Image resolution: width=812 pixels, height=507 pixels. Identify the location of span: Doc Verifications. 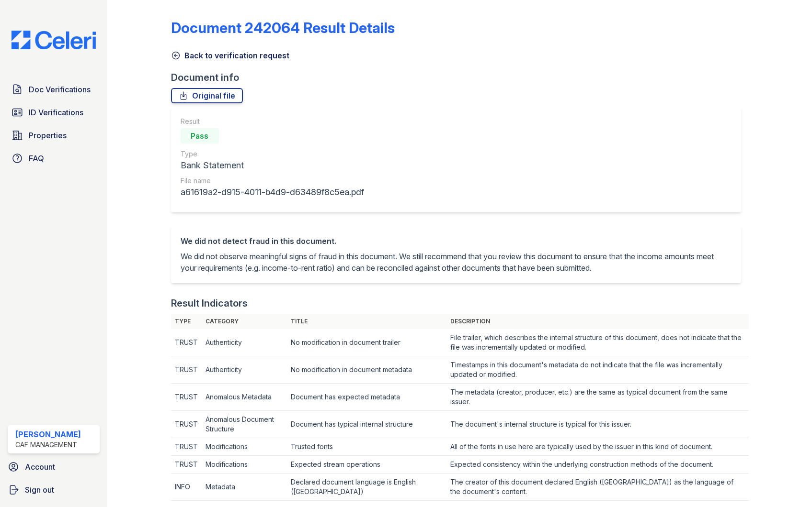
(60, 89).